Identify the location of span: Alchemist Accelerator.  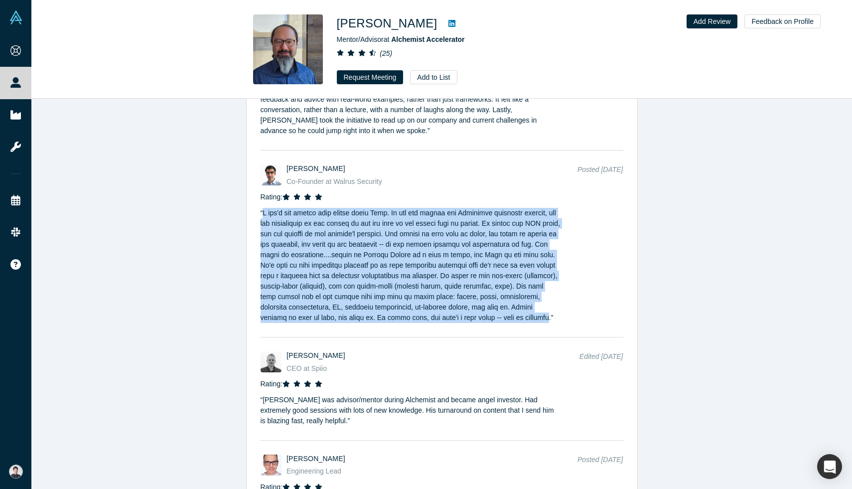
(428, 39).